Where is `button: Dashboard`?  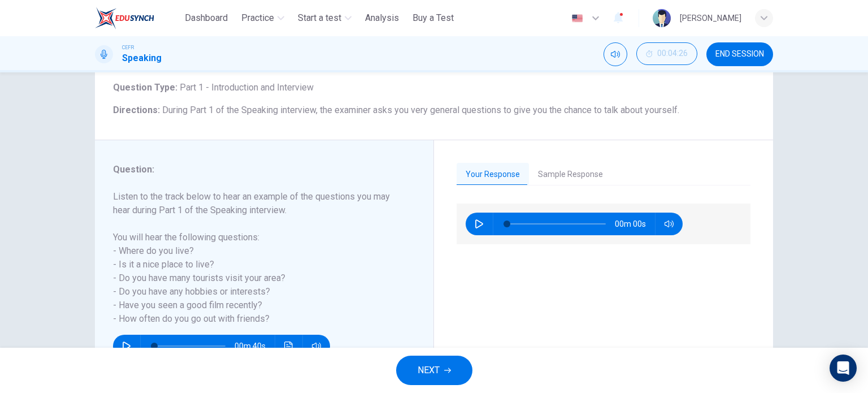
button: Dashboard is located at coordinates (206, 18).